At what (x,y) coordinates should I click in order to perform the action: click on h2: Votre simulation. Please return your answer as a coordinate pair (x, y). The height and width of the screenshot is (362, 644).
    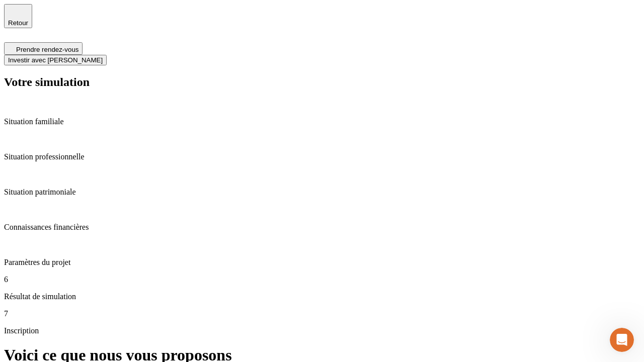
    Looking at the image, I should click on (322, 82).